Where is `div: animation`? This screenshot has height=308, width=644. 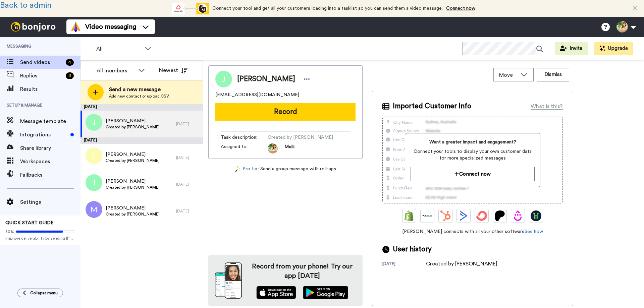 div: animation is located at coordinates (191, 8).